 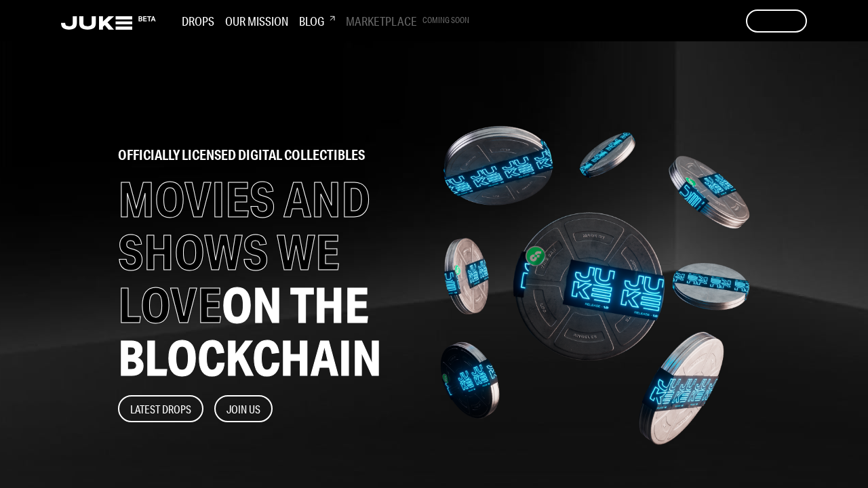 I want to click on h1: MOVIES AND SHOWS WE LOVE, so click(x=266, y=278).